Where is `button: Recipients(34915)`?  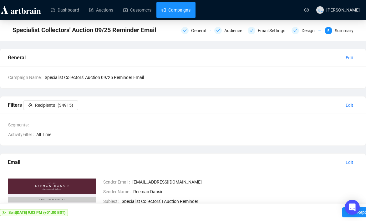 button: Recipients(34915) is located at coordinates (51, 105).